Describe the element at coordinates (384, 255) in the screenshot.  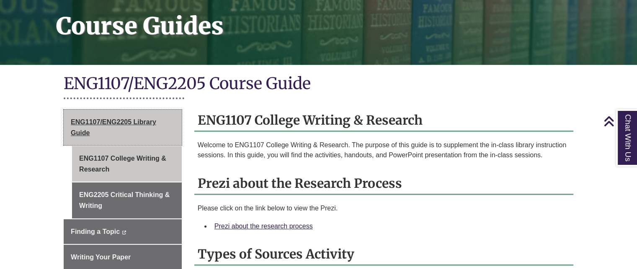
I see `h2: Types of Sources Activity` at that location.